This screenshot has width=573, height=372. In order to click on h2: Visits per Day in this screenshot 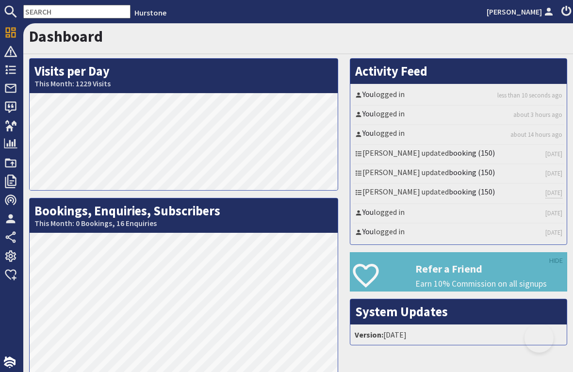, I will do `click(183, 76)`.